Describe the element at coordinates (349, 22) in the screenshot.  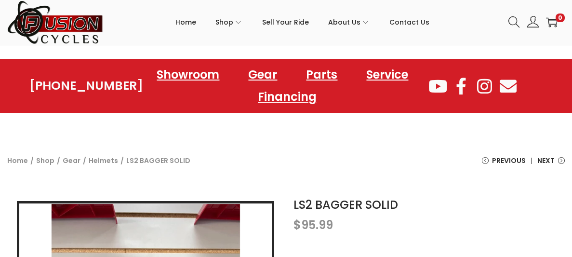
I see `a: About Us` at that location.